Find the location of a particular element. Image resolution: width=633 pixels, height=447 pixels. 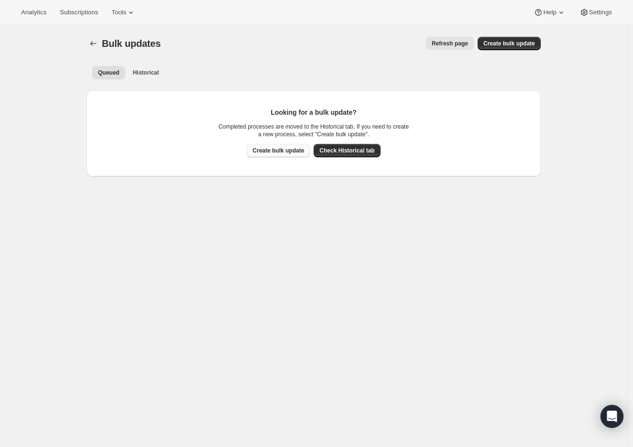

div: Open Intercom Messenger is located at coordinates (612, 416).